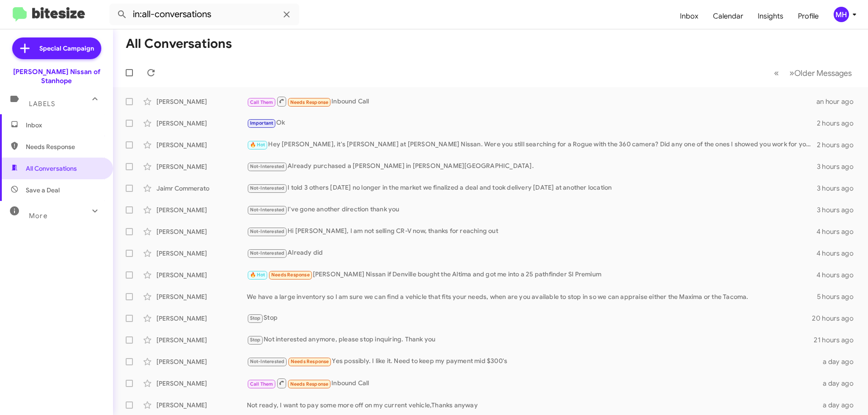 The width and height of the screenshot is (868, 415). What do you see at coordinates (531, 297) in the screenshot?
I see `div: We have a large inventory so I am sure we can find a vehicle that fits your needs, when are you a...` at bounding box center [531, 297].